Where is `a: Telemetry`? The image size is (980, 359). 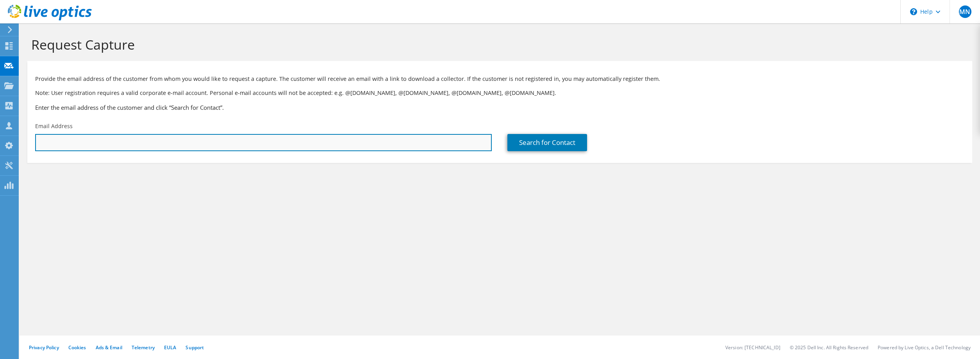 a: Telemetry is located at coordinates (143, 347).